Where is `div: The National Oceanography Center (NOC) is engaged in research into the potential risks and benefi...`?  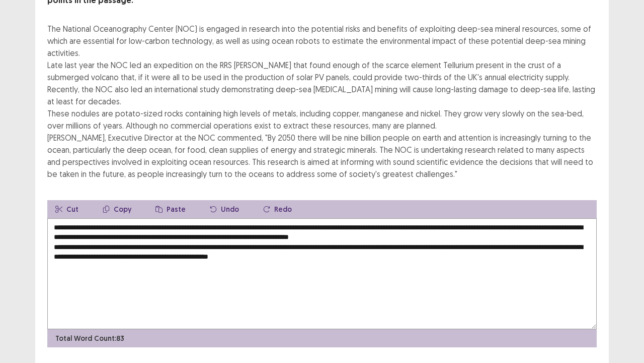 div: The National Oceanography Center (NOC) is engaged in research into the potential risks and benefi... is located at coordinates (322, 102).